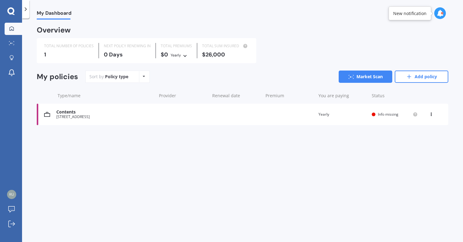 The width and height of the screenshot is (463, 242). What do you see at coordinates (176, 46) in the screenshot?
I see `div: TOTAL PREMIUMS` at bounding box center [176, 46].